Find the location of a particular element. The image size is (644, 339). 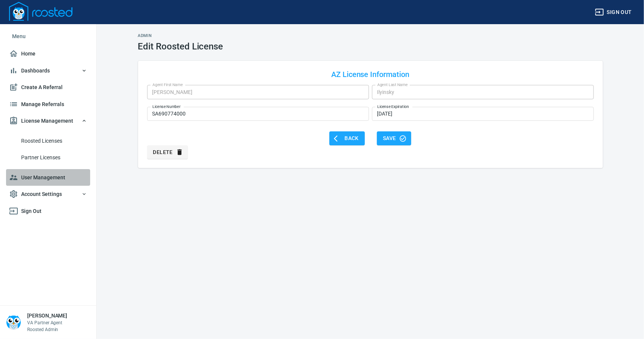

span: Partner Licenses is located at coordinates (54, 158).